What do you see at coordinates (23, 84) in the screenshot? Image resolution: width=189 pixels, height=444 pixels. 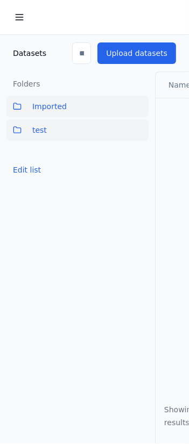 I see `h3: Folders` at bounding box center [23, 84].